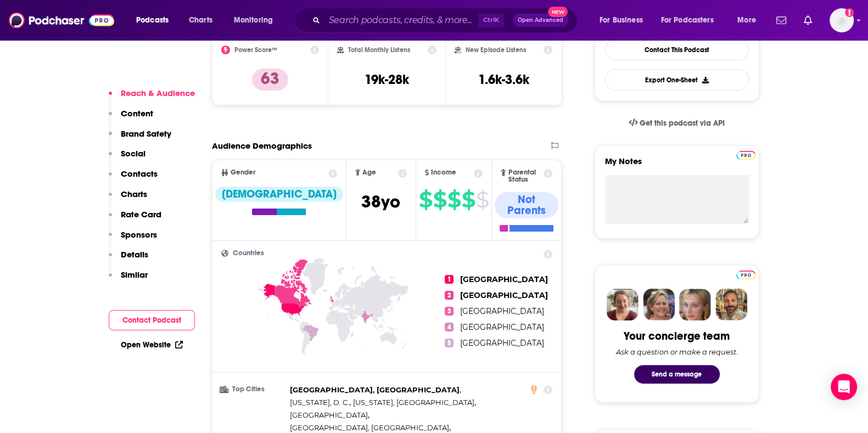  I want to click on a: Get this podcast via API, so click(677, 123).